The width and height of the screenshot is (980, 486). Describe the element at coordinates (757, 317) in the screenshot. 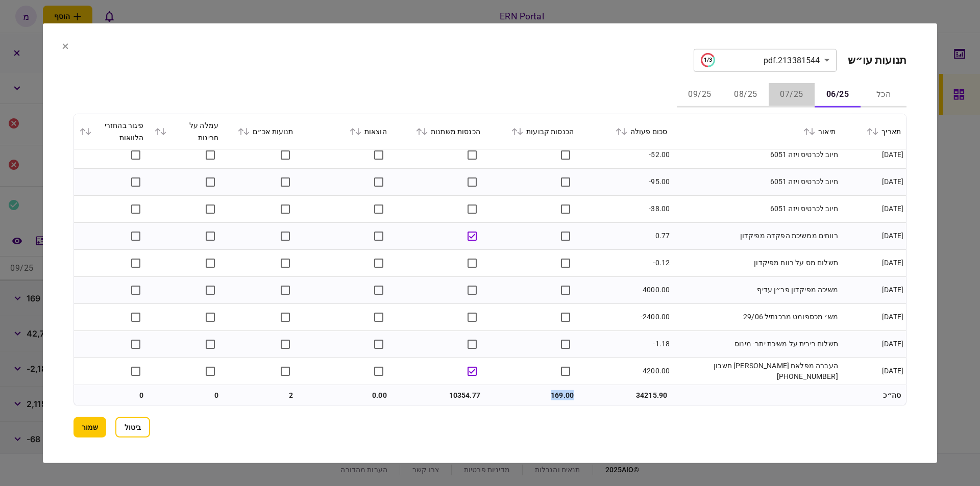

I see `td: מש׳ מכספומט מרכנתיל 29/06` at that location.